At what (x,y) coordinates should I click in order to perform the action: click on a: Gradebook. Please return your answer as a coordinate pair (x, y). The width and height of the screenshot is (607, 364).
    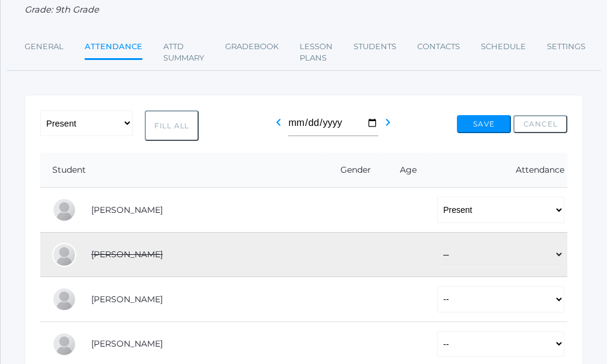
    Looking at the image, I should click on (251, 47).